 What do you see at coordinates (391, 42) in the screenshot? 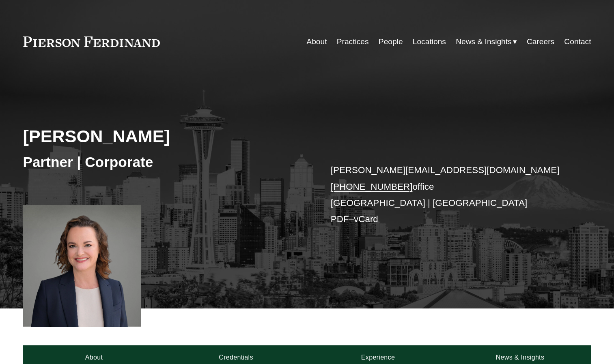
I see `a: People` at bounding box center [391, 42].